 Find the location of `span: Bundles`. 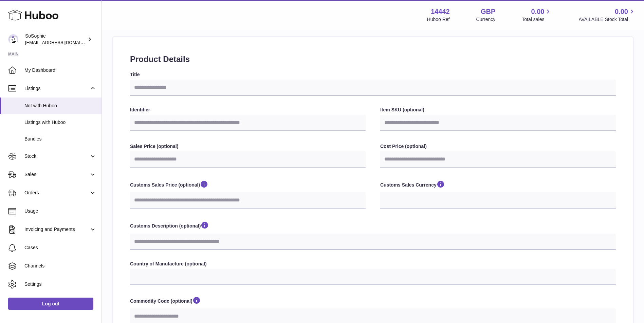

span: Bundles is located at coordinates (61, 139).